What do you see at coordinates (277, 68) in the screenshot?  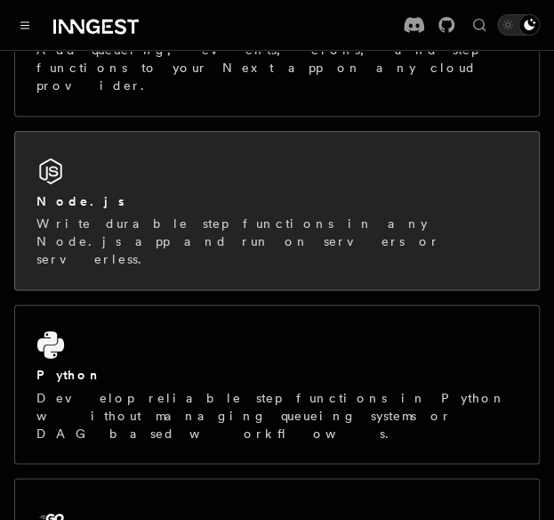 I see `p: Add queueing, events, crons, and step functions to your Next app on any cloud provider.` at bounding box center [277, 68].